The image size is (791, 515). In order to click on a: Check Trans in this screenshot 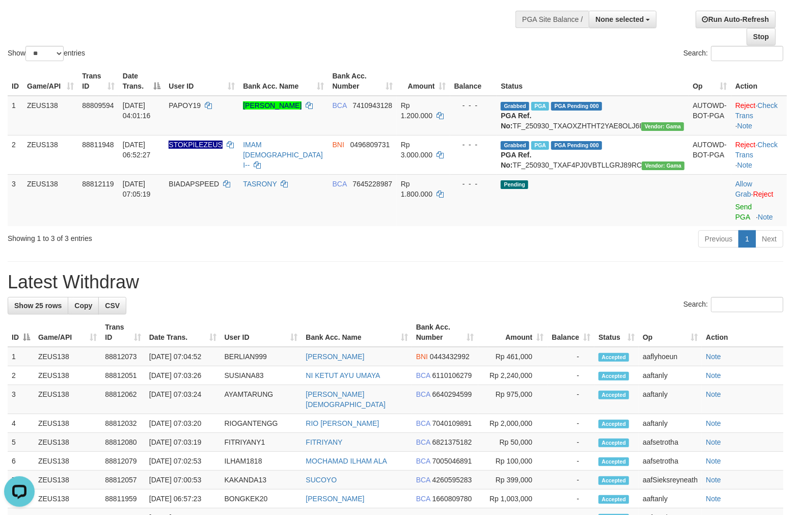, I will do `click(756, 150)`.